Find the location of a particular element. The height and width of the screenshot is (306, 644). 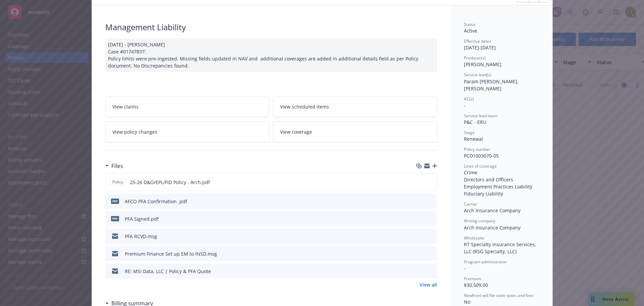

div: Files is located at coordinates (114, 166).